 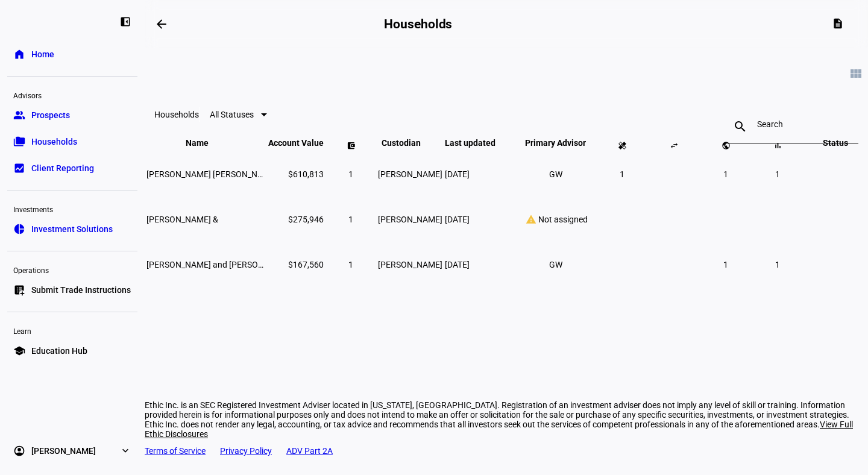 What do you see at coordinates (838, 23) in the screenshot?
I see `mat-icon: description` at bounding box center [838, 23].